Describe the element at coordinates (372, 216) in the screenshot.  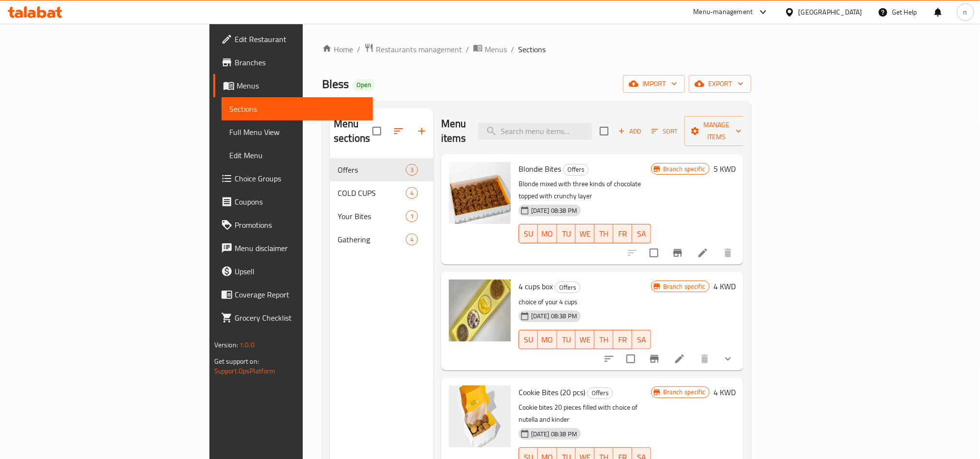
I see `span: Your Bites` at that location.